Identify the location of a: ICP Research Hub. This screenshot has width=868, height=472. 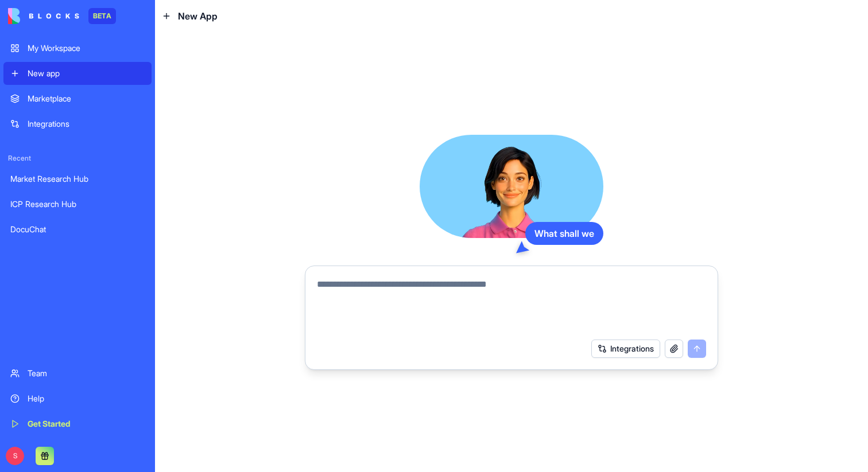
(77, 204).